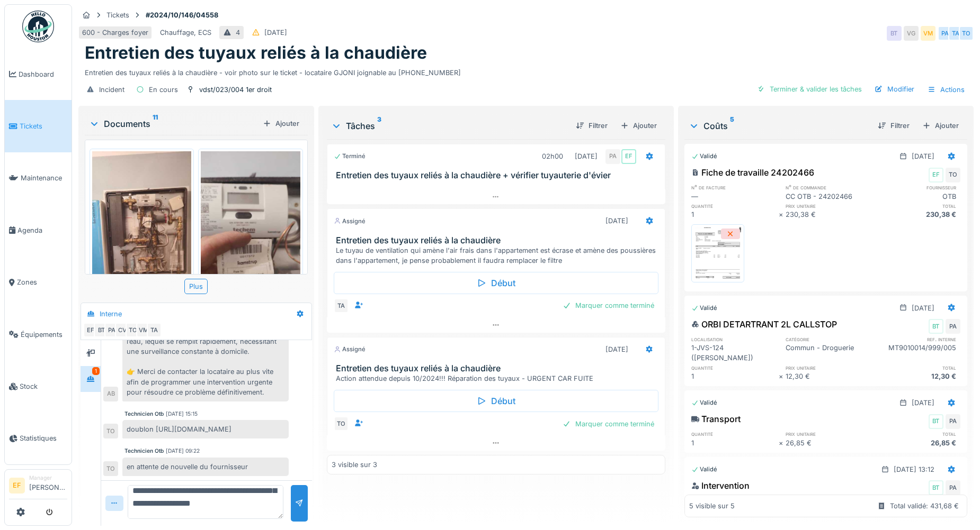 The height and width of the screenshot is (530, 980). What do you see at coordinates (829, 340) in the screenshot?
I see `h6: catégorie` at bounding box center [829, 340].